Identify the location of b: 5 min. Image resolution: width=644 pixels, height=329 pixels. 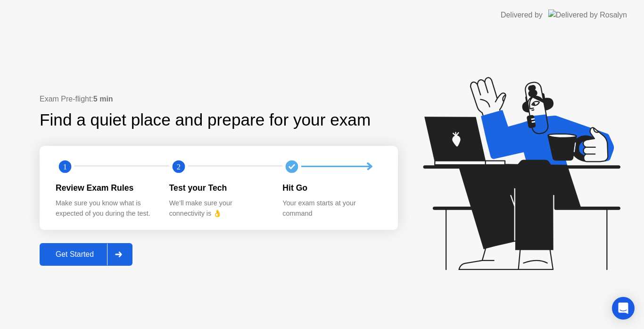
(103, 99).